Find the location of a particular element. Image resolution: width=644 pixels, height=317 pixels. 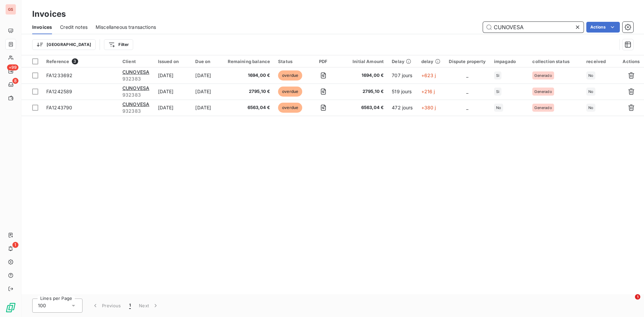

div: delay is located at coordinates (431, 62).